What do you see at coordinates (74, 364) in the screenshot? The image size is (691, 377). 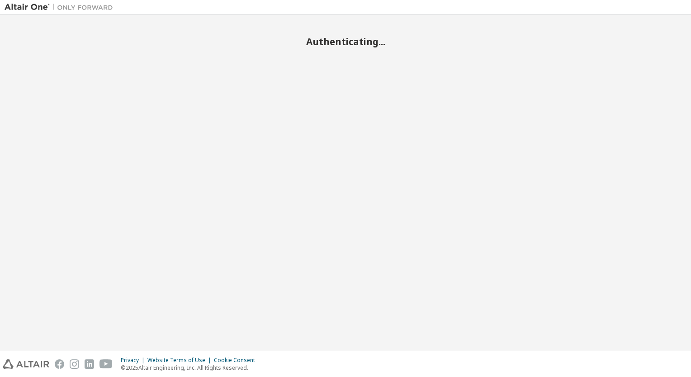 I see `img: instagram.svg` at bounding box center [74, 364].